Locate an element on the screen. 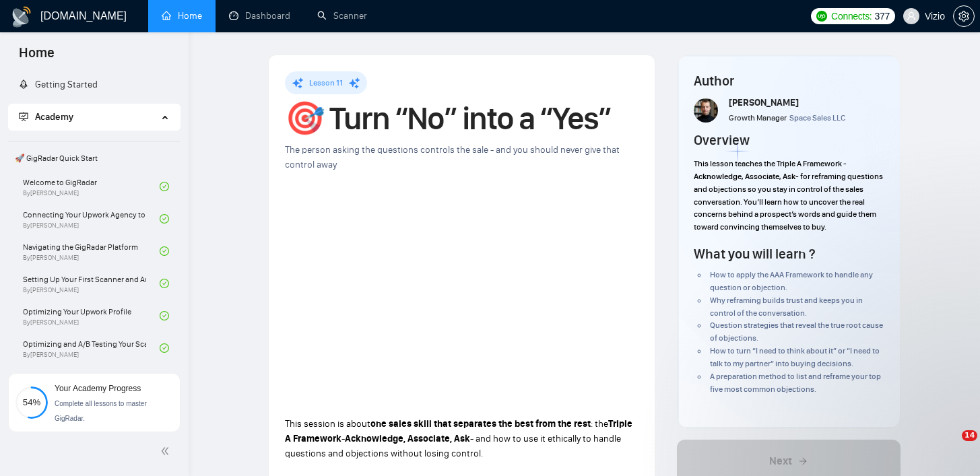 The width and height of the screenshot is (980, 476). span: This session is about is located at coordinates (327, 424).